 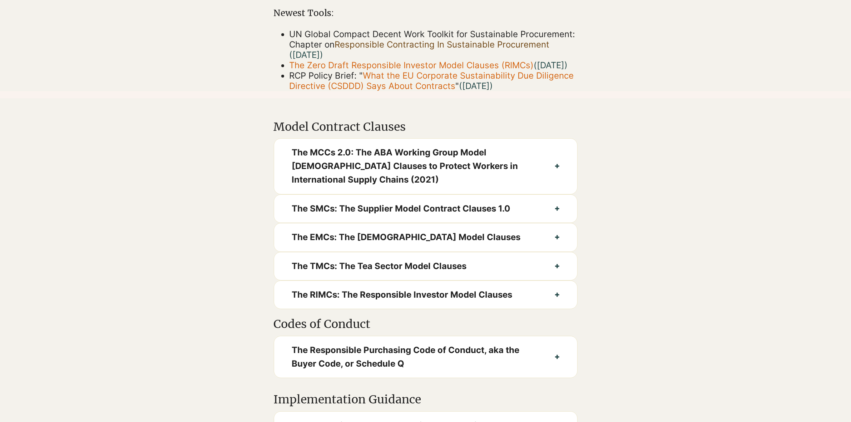 What do you see at coordinates (426, 266) in the screenshot?
I see `button: The TMCs: The Tea Sector Model Clauses` at bounding box center [426, 266].